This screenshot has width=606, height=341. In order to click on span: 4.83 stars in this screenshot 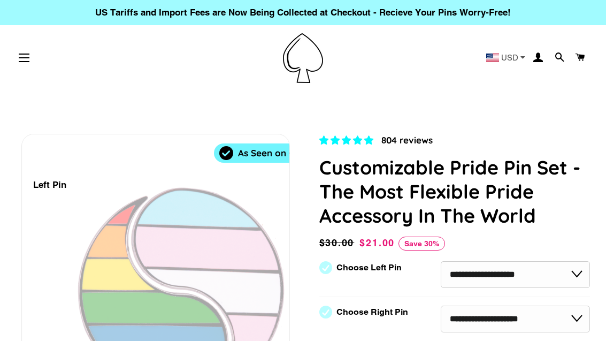, I will do `click(348, 140)`.